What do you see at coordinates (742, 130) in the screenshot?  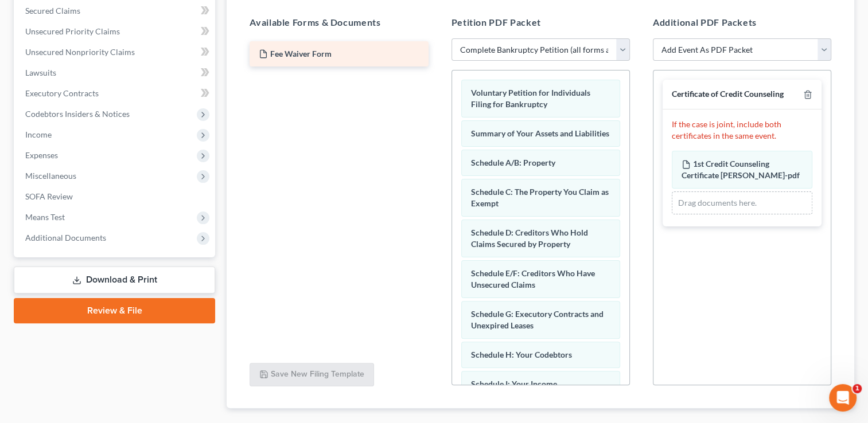 I see `p: If the case is joint, include both certificates in the same event.` at bounding box center [742, 130].